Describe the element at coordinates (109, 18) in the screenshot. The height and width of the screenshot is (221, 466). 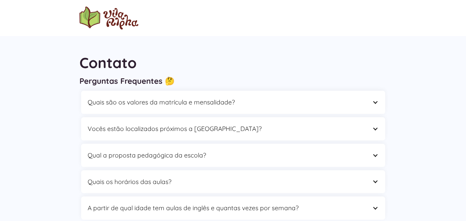
I see `img: logo Escola Vila Alpha` at that location.